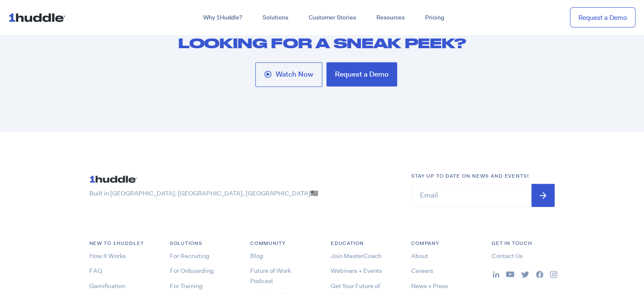 The image size is (644, 294). What do you see at coordinates (443, 243) in the screenshot?
I see `h6: COMPANY` at bounding box center [443, 243].